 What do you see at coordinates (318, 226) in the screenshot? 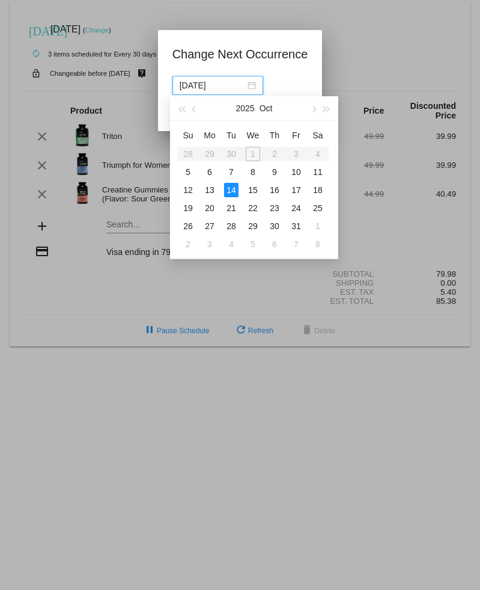
I see `div: 1` at bounding box center [318, 226].